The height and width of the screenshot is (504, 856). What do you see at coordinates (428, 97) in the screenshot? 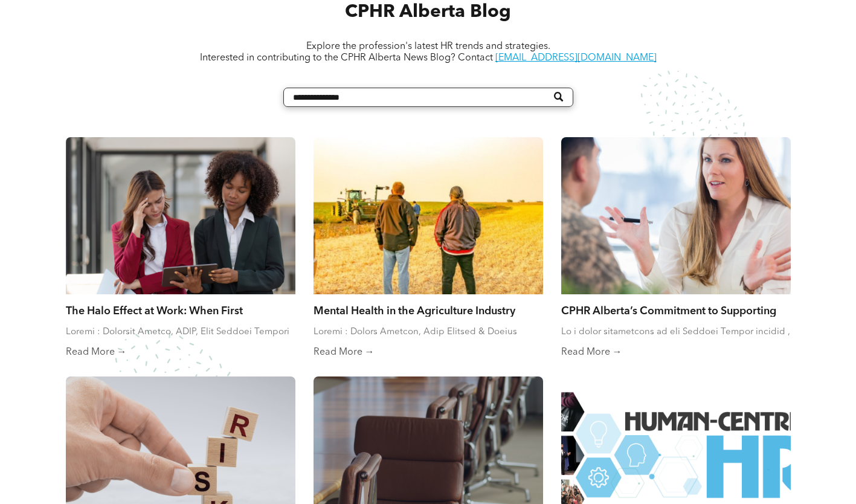
I see `input: Search` at bounding box center [428, 97].